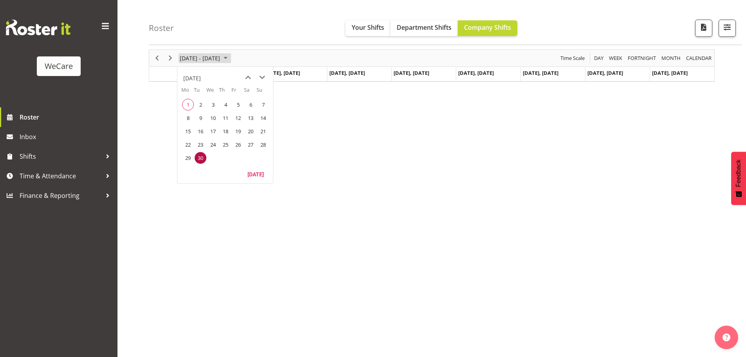 Image resolution: width=746 pixels, height=357 pixels. I want to click on div: Next, so click(170, 58).